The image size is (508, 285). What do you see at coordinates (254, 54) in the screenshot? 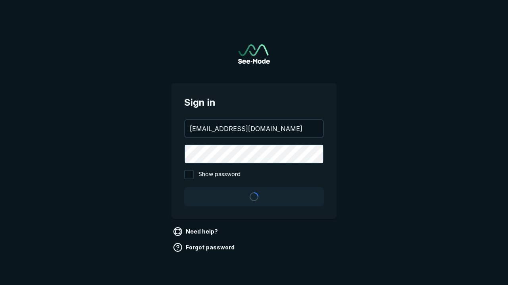
I see `a: Go to sign in` at bounding box center [254, 54].